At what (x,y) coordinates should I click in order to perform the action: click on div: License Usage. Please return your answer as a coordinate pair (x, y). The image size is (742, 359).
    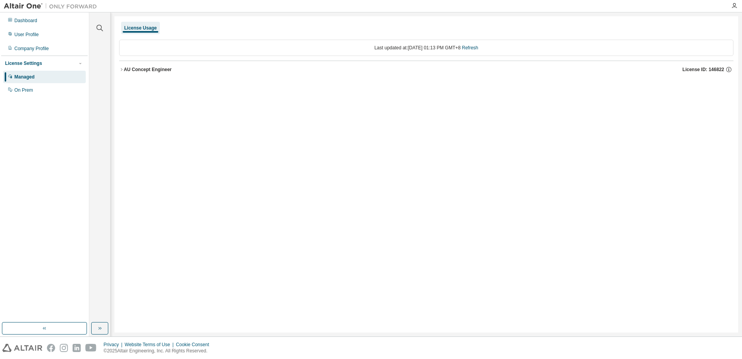
    Looking at the image, I should click on (140, 28).